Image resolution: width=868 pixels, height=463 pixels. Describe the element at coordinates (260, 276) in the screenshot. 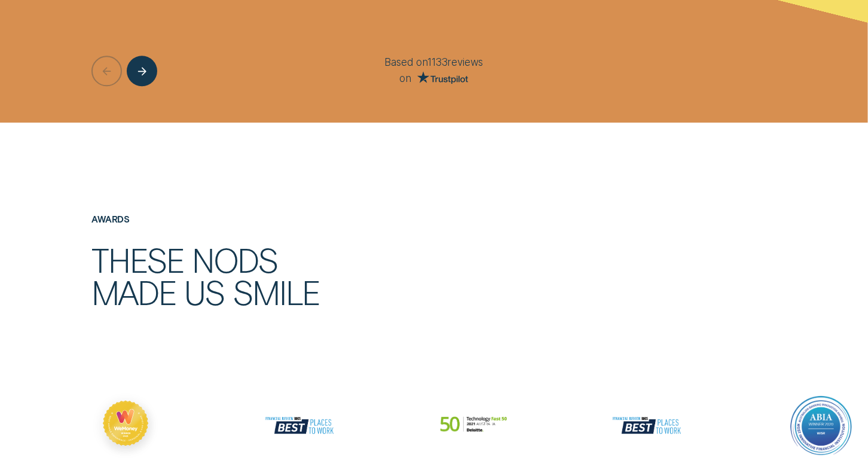

I see `h2: These nods made us smile` at that location.